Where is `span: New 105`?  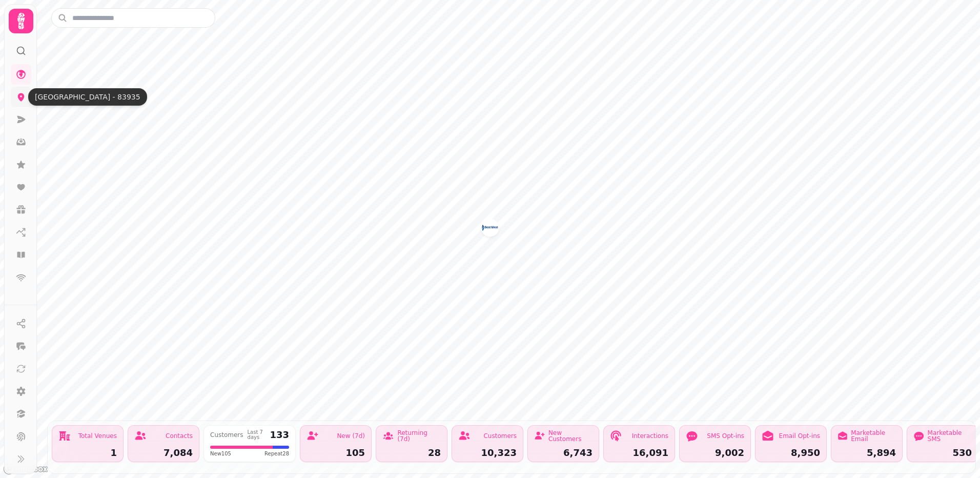 span: New 105 is located at coordinates (220, 453).